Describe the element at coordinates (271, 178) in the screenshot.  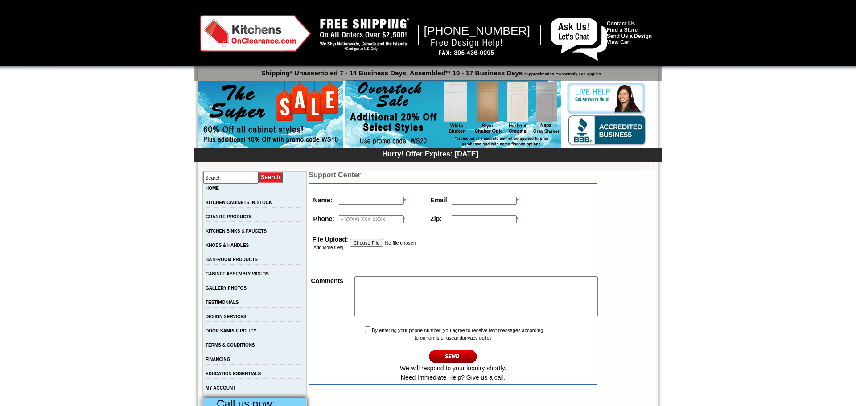
I see `input: Submit` at that location.